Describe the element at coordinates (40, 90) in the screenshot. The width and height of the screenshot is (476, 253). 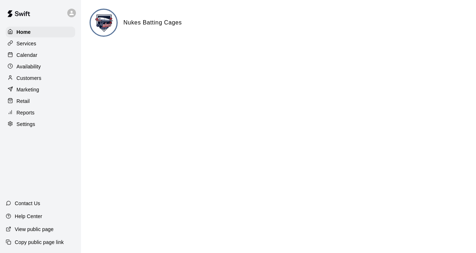
I see `div: Marketing` at that location.